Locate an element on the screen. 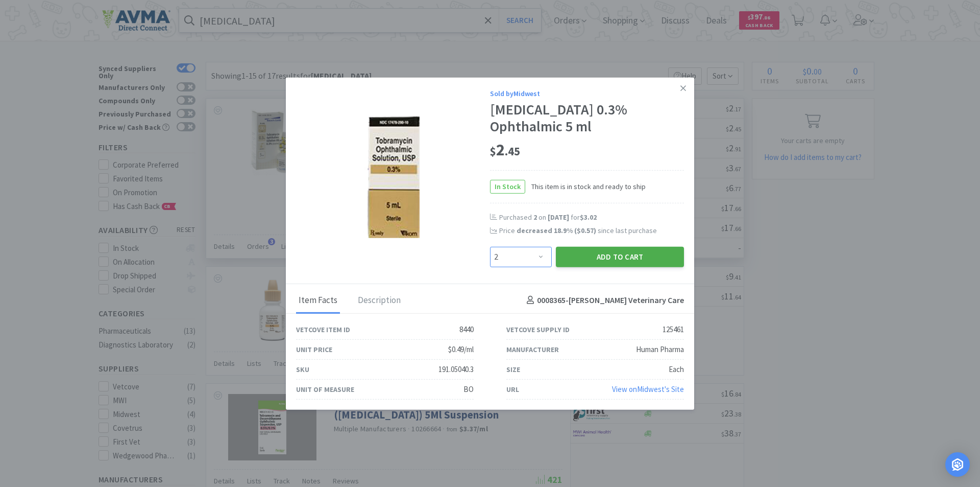 The width and height of the screenshot is (980, 487). div: 125461 is located at coordinates (673, 330).